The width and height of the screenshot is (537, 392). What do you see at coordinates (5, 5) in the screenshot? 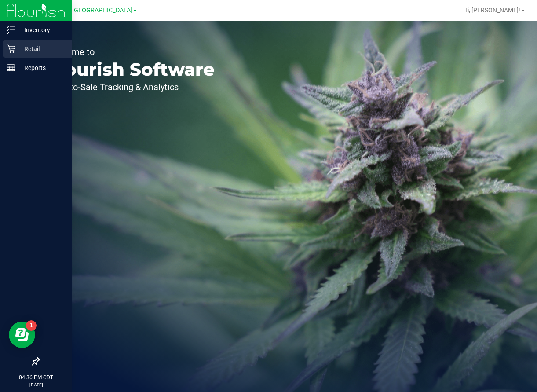
I see `span: 1` at bounding box center [5, 5].